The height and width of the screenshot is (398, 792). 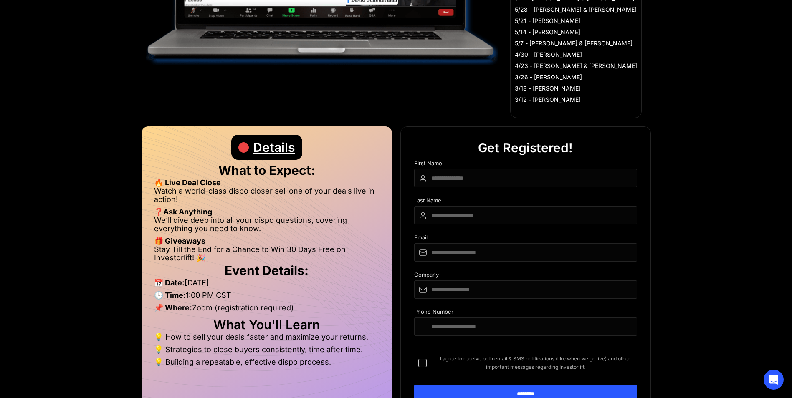 What do you see at coordinates (267, 197) in the screenshot?
I see `li: Watch a world-class dispo closer sell one of your deals live in action!` at bounding box center [267, 197].